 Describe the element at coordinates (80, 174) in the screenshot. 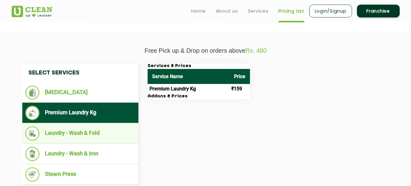

I see `li: Steam Press` at that location.